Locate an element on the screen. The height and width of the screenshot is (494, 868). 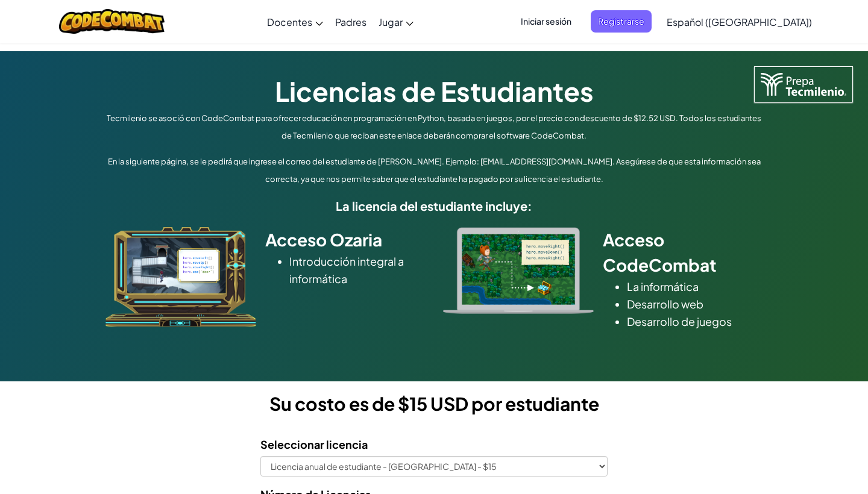
img: ozaria_acodus.png is located at coordinates (181, 277).